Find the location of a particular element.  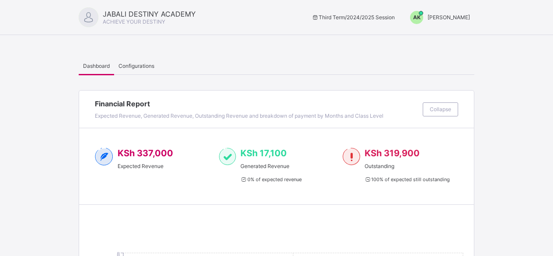

span: ACHIEVE YOUR DESTINY is located at coordinates (134, 21).